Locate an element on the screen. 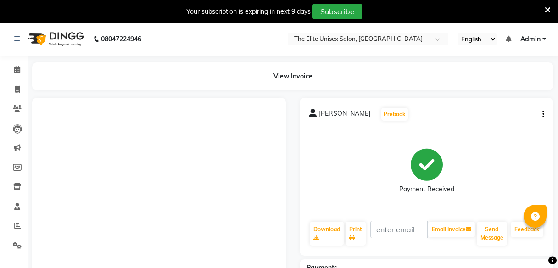 This screenshot has height=268, width=558. button: Email Invoice is located at coordinates (452, 229).